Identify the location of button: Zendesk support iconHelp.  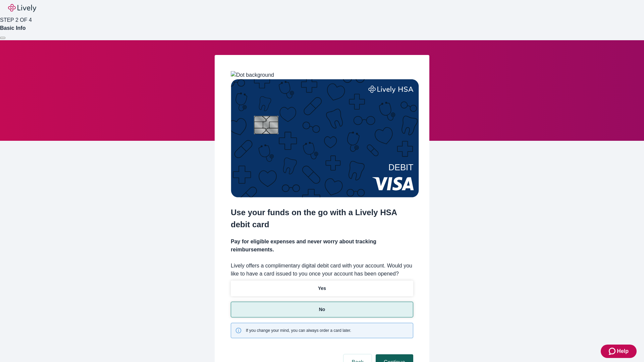
(619, 351).